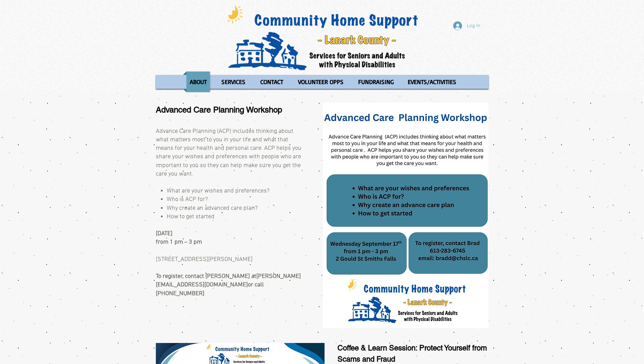  I want to click on a: VOLUNTEER OPPS, so click(321, 82).